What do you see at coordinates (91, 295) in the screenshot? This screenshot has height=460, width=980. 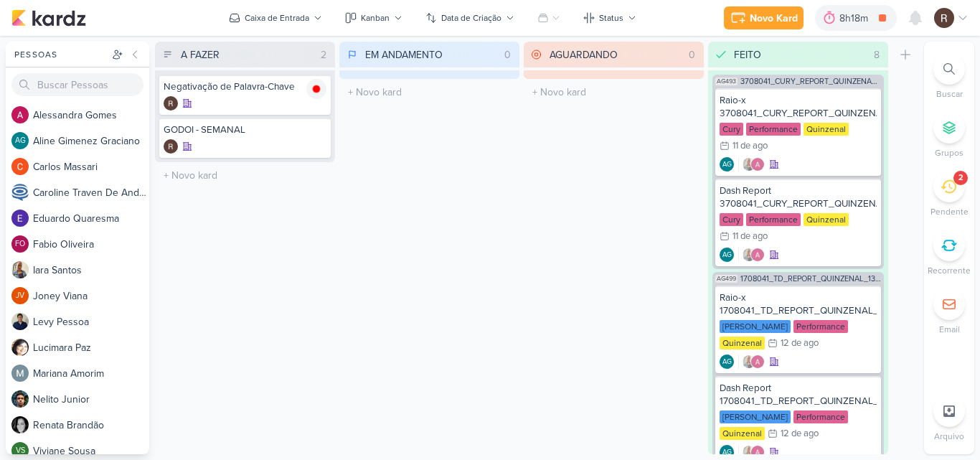 I see `div: J o n e y V i a n a` at bounding box center [91, 295].